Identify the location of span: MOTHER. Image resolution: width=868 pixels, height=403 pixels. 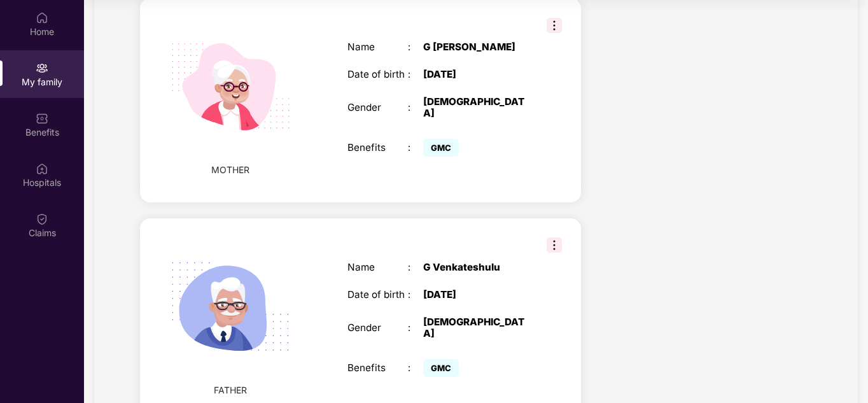
(230, 170).